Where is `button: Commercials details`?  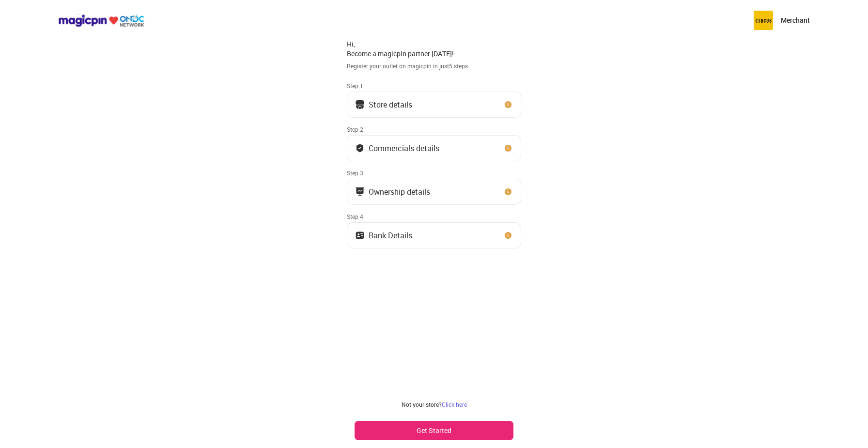 button: Commercials details is located at coordinates (434, 148).